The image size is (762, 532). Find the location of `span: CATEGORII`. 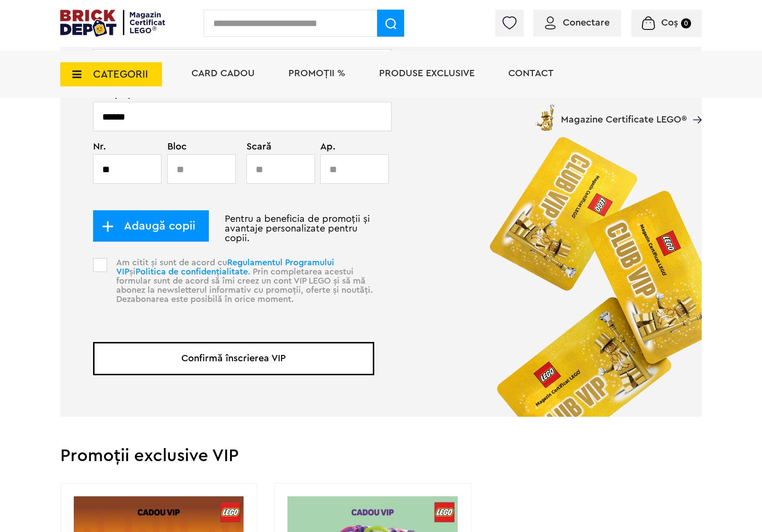

span: CATEGORII is located at coordinates (121, 74).